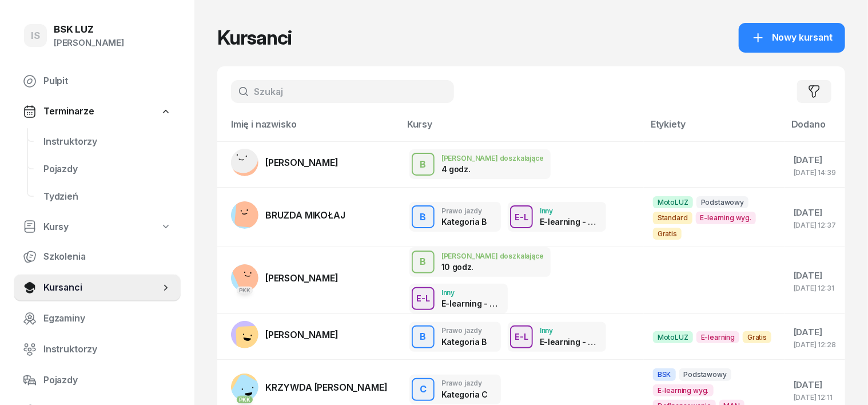  I want to click on a: Kursy, so click(97, 227).